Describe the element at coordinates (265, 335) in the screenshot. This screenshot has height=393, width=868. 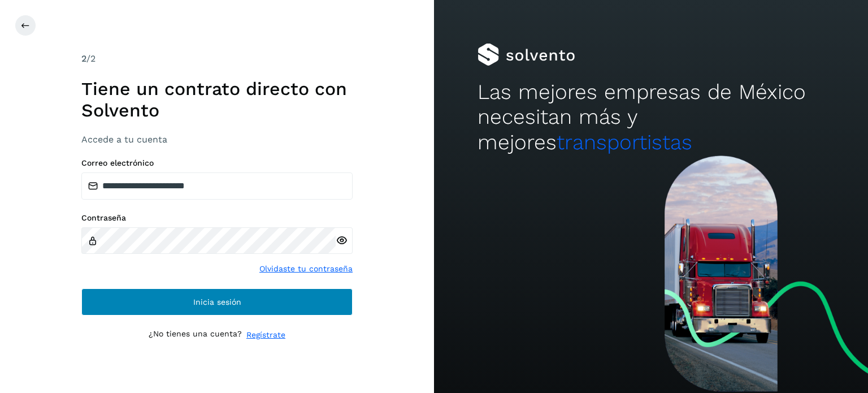
I see `a: Regístrate` at that location.